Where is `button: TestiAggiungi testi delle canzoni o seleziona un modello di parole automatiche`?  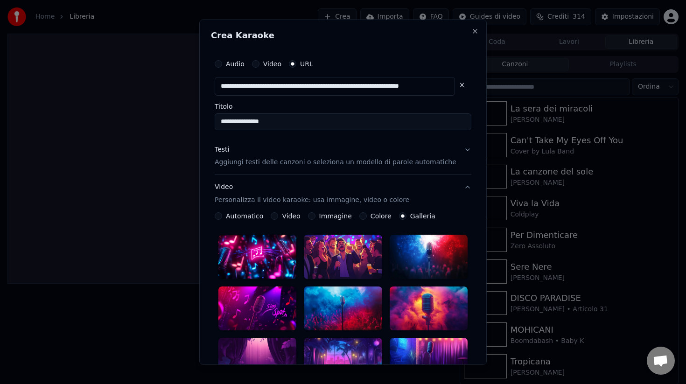 button: TestiAggiungi testi delle canzoni o seleziona un modello di parole automatiche is located at coordinates (343, 156).